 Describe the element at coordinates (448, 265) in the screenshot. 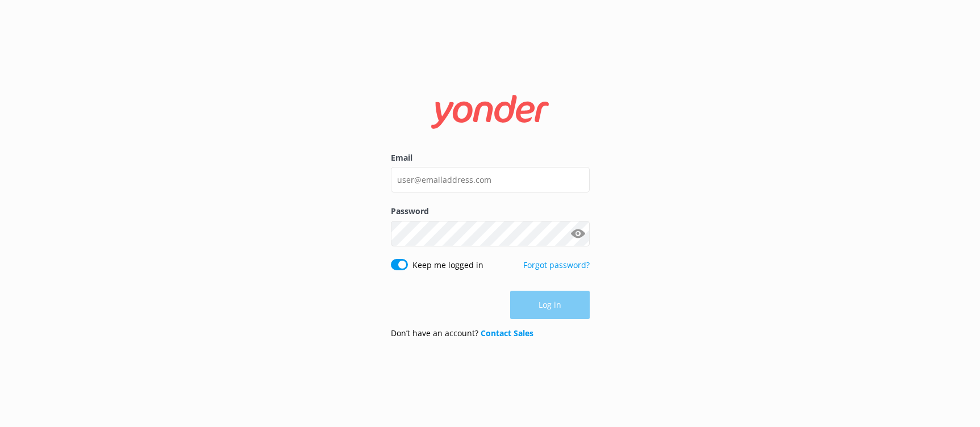

I see `label: Keep me logged in` at that location.